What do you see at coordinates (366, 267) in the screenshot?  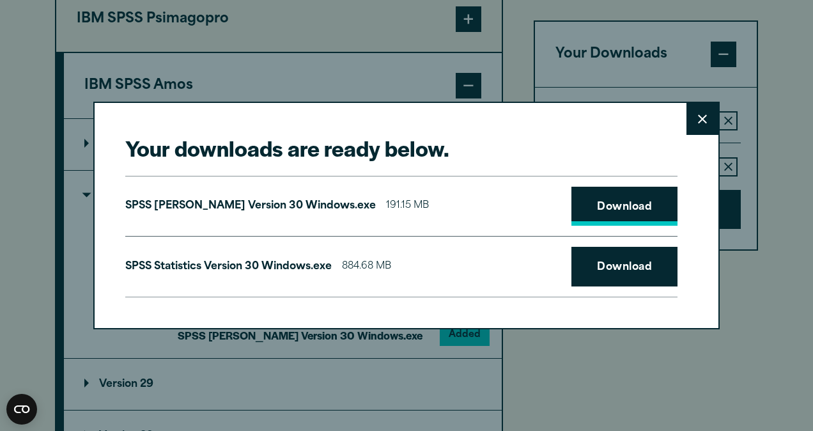 I see `span: 884.68 MB` at bounding box center [366, 267].